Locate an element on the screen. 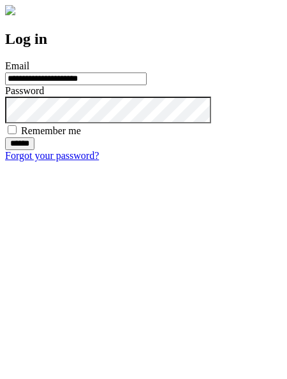 The width and height of the screenshot is (287, 379). label: Password is located at coordinates (24, 90).